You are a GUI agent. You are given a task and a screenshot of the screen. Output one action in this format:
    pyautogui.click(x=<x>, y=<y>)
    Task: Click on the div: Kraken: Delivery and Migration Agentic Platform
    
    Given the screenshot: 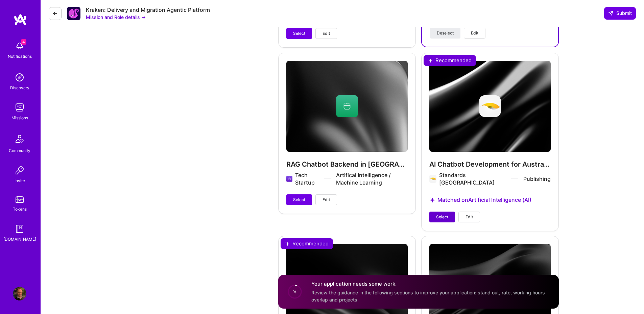 What is the action you would take?
    pyautogui.click(x=148, y=10)
    